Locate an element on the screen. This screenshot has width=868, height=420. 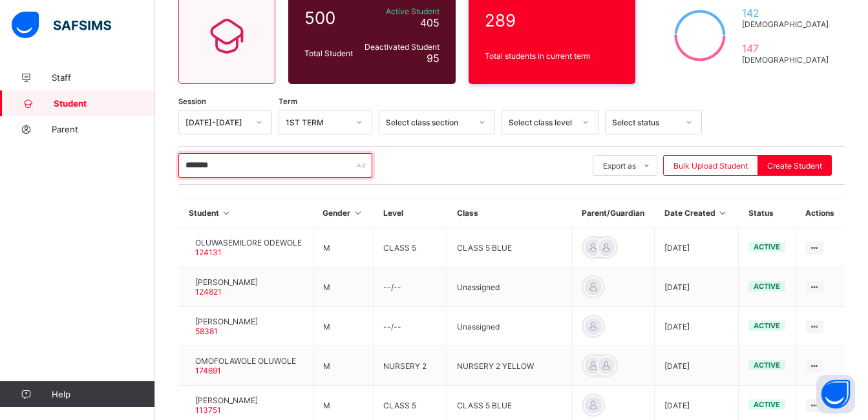
div: Select class section is located at coordinates (429, 122).